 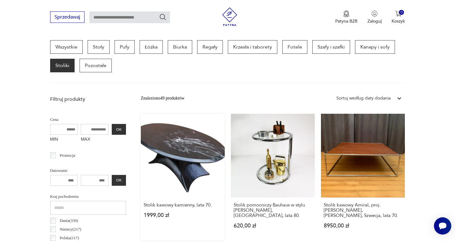 What do you see at coordinates (88, 120) in the screenshot?
I see `p: Cena` at bounding box center [88, 120].